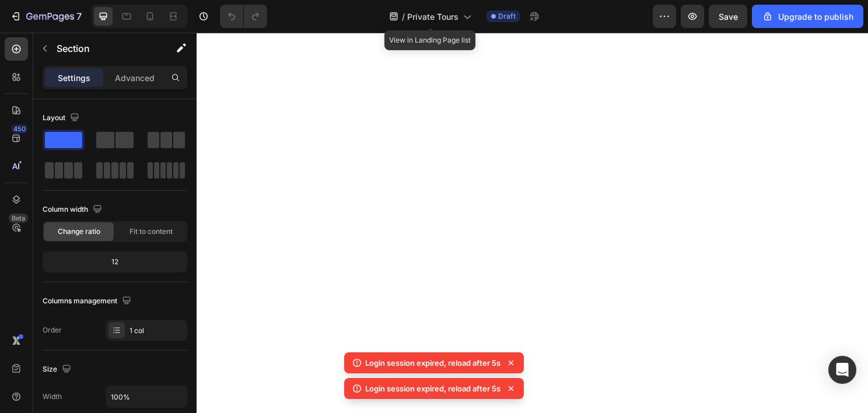 Image resolution: width=868 pixels, height=413 pixels. Describe the element at coordinates (433, 17) in the screenshot. I see `span: Private Tours` at that location.